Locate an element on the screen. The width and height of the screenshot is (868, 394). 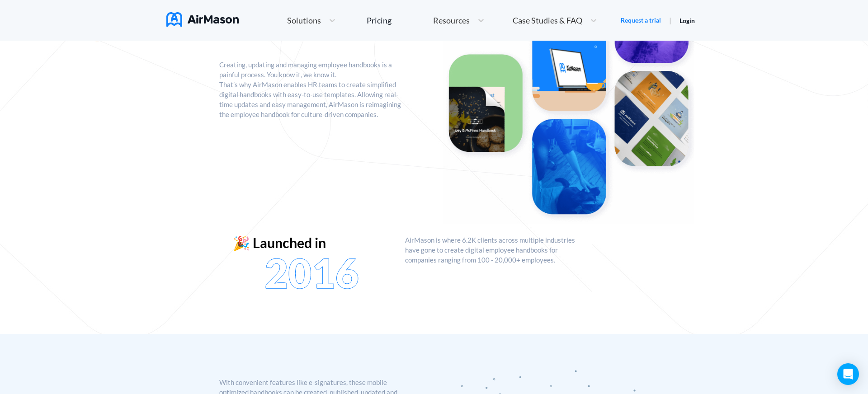
span: Solutions is located at coordinates (303, 20).